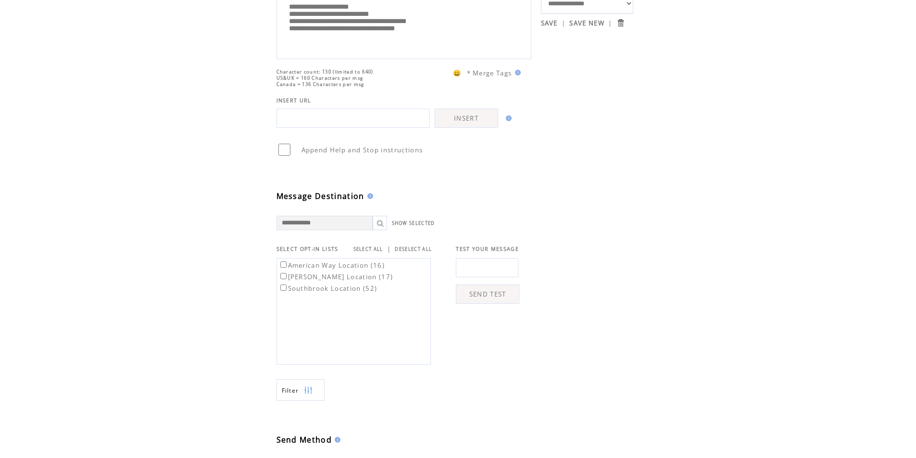  Describe the element at coordinates (320, 84) in the screenshot. I see `span: Canada = 136 Characters per msg` at that location.